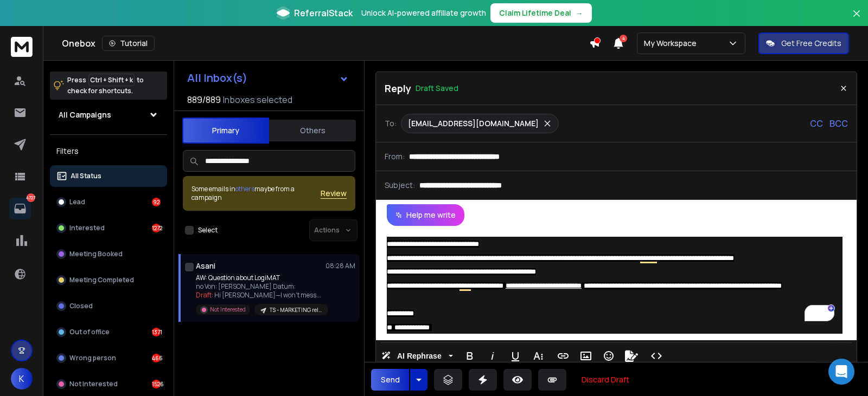 This screenshot has height=396, width=868. I want to click on button: Bold (Ctrl+B), so click(469, 356).